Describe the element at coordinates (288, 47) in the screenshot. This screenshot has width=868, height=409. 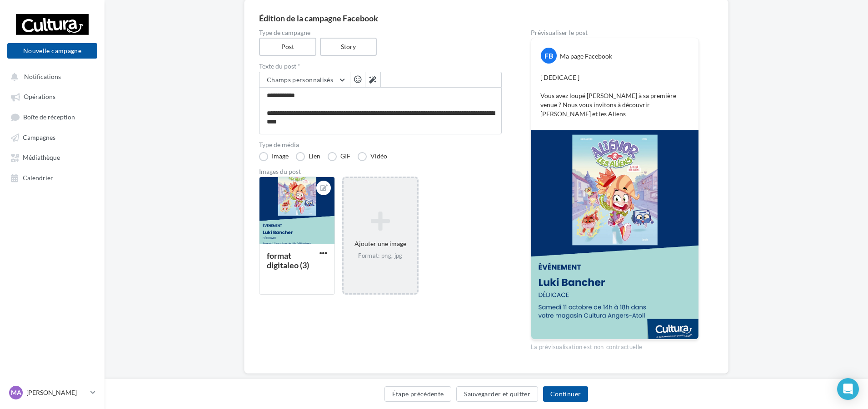
I see `label: Post` at that location.